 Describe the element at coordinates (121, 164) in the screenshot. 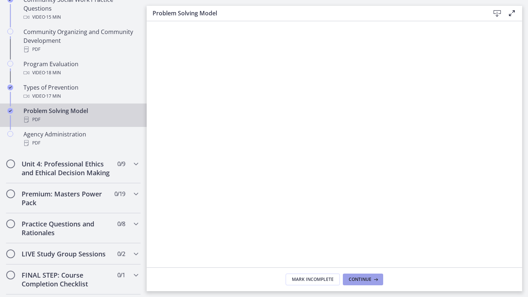

I see `span: 0 / 9` at that location.